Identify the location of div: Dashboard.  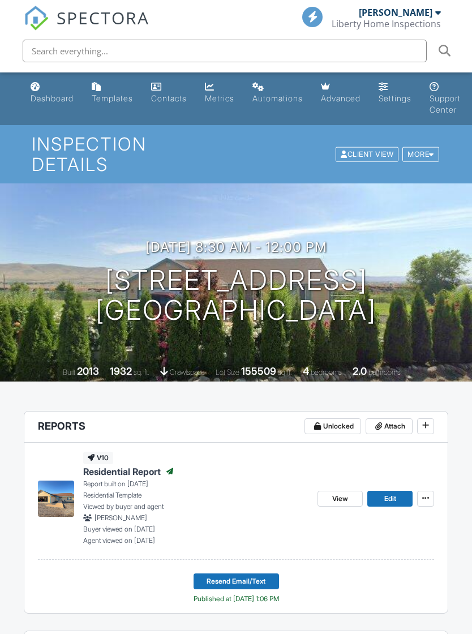
(52, 98).